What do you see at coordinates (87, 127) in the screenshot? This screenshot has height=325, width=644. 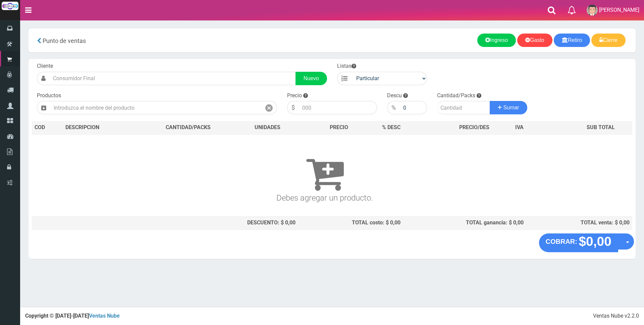 I see `span: CRIPCION` at bounding box center [87, 127].